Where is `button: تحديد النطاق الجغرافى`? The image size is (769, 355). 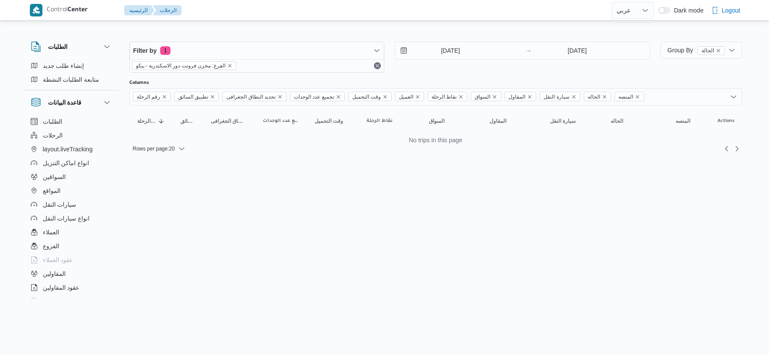
button: تحديد النطاق الجغرافى is located at coordinates (229, 121).